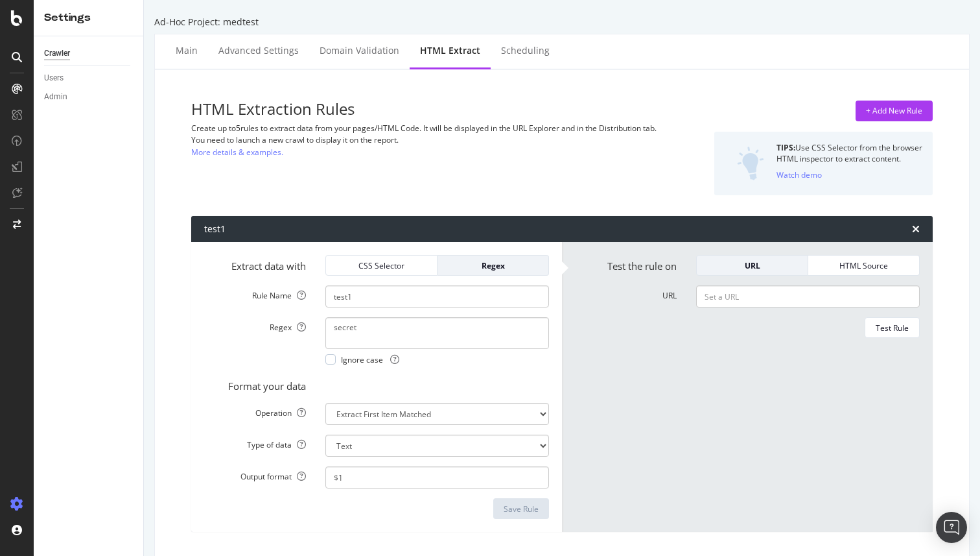 Image resolution: width=980 pixels, height=556 pixels. I want to click on button: Regex, so click(493, 266).